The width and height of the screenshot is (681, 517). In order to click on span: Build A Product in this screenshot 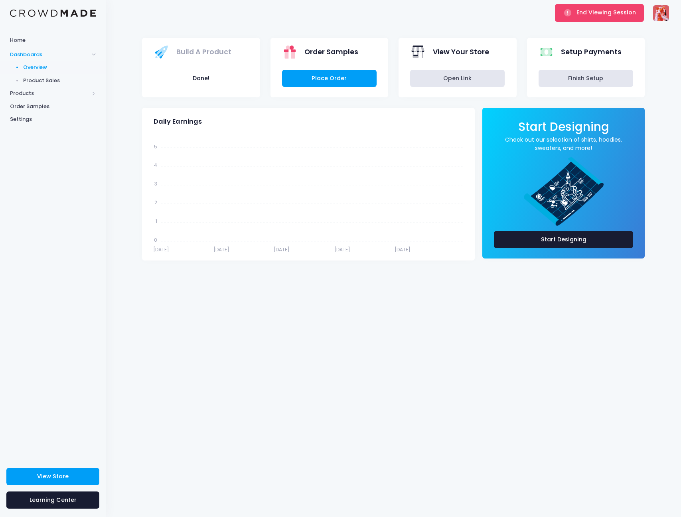, I will do `click(204, 52)`.